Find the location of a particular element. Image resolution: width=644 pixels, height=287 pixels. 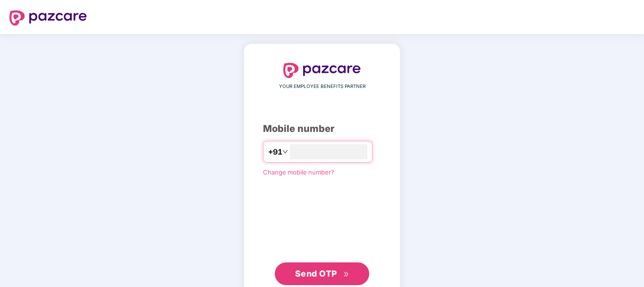

button: Send OTPdouble-right is located at coordinates (322, 274).